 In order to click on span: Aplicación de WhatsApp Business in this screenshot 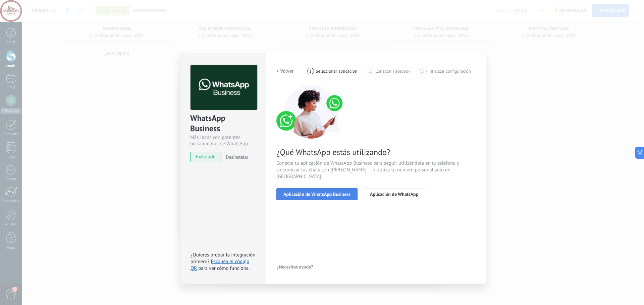, I will do `click(317, 194)`.